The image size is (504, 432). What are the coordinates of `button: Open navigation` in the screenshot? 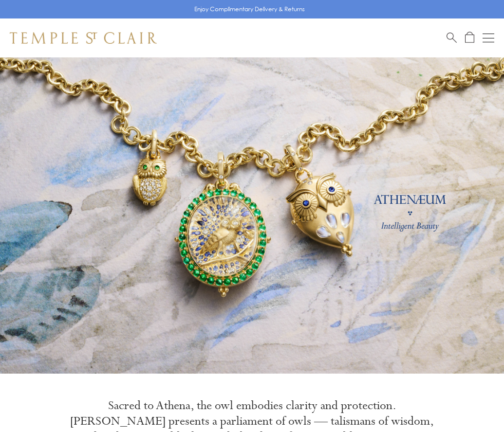 It's located at (488, 38).